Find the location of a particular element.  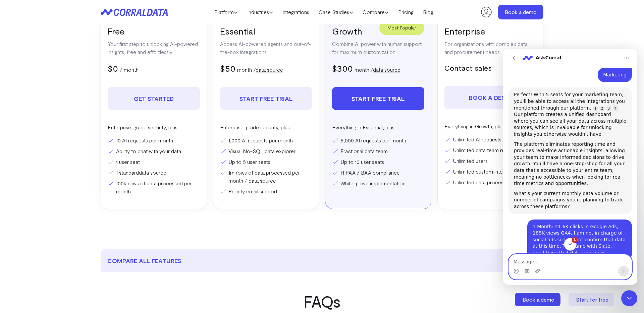

a: Industries is located at coordinates (260, 12).